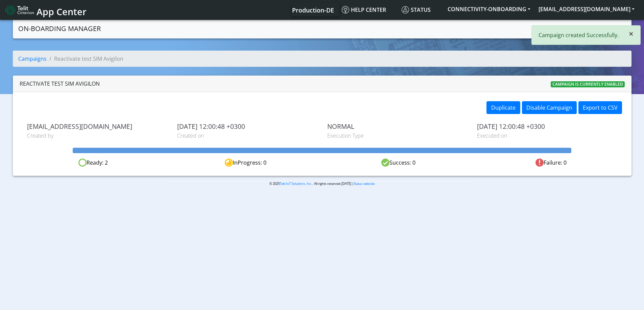  What do you see at coordinates (345, 10) in the screenshot?
I see `img: knowledge.svg` at bounding box center [345, 10].